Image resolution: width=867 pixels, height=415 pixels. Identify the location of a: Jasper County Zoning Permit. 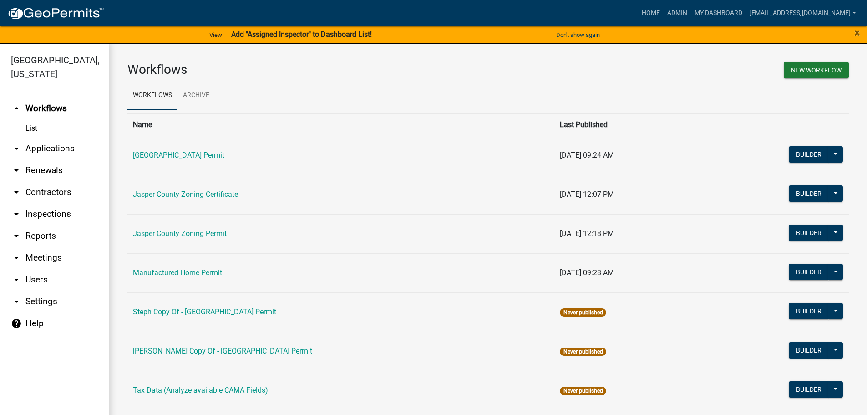
(180, 233).